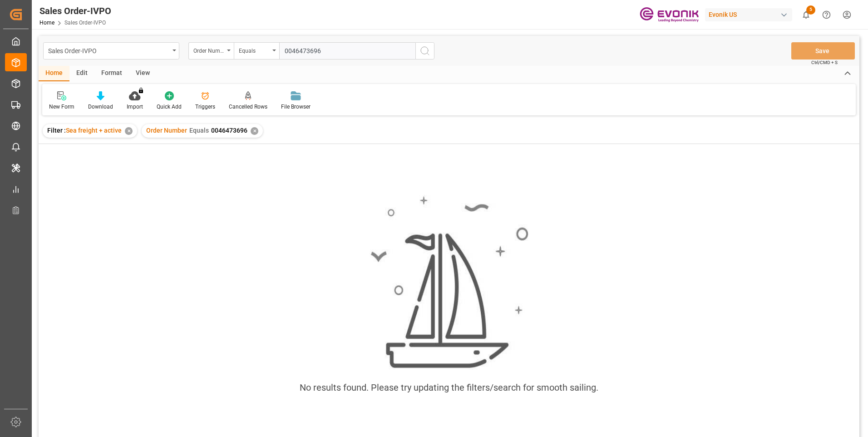  What do you see at coordinates (47, 23) in the screenshot?
I see `a: Home` at bounding box center [47, 23].